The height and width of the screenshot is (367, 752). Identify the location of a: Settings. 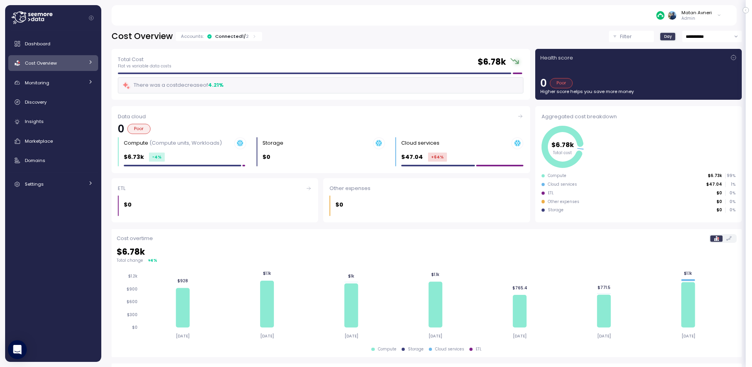
(53, 184).